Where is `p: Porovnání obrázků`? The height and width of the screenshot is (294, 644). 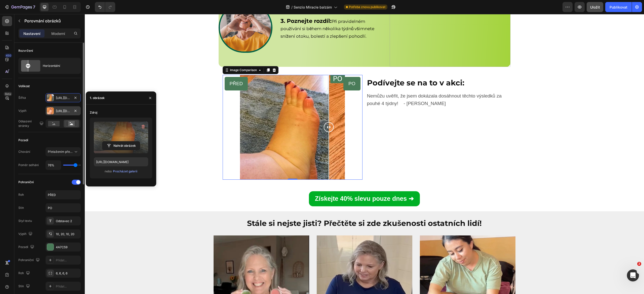 p: Porovnání obrázků is located at coordinates (52, 21).